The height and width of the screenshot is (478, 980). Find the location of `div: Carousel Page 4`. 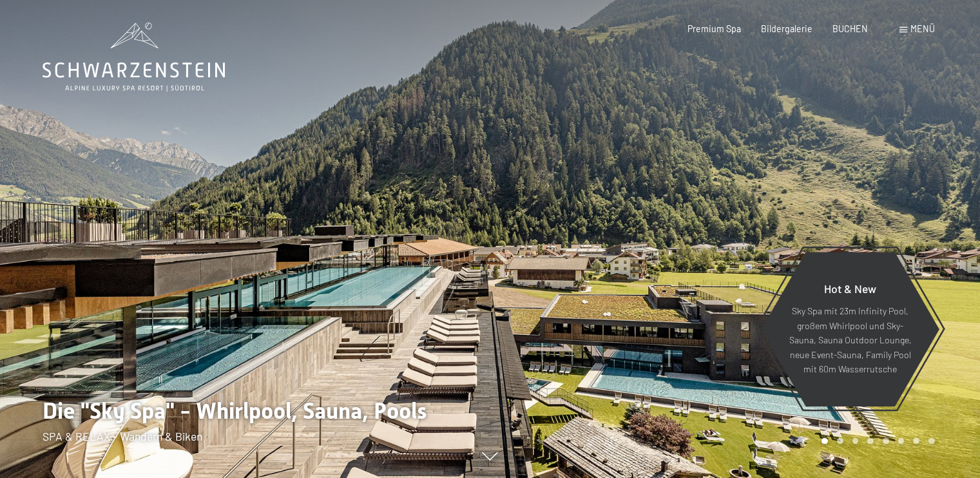

div: Carousel Page 4 is located at coordinates (871, 442).